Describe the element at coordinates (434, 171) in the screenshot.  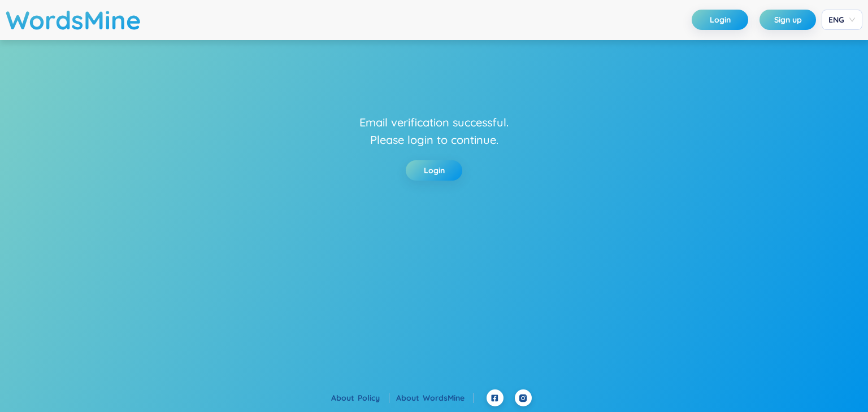
I see `a: Login` at that location.